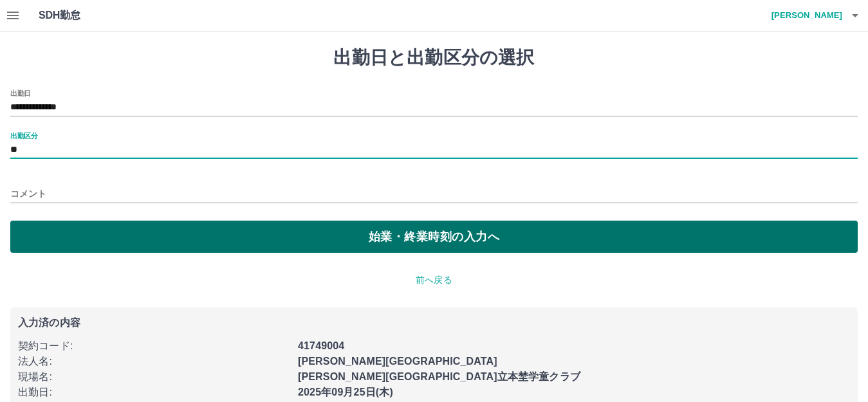 This screenshot has height=402, width=868. I want to click on p: 法人名 :, so click(154, 361).